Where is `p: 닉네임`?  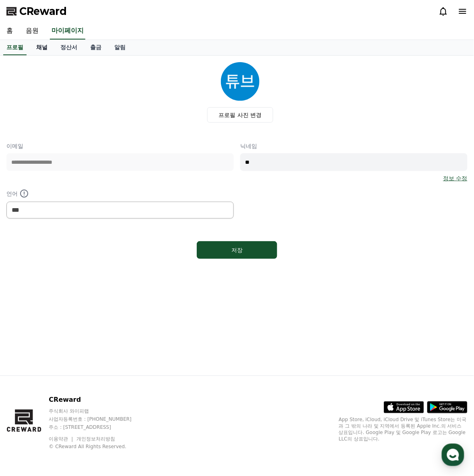
p: 닉네임 is located at coordinates (354, 146).